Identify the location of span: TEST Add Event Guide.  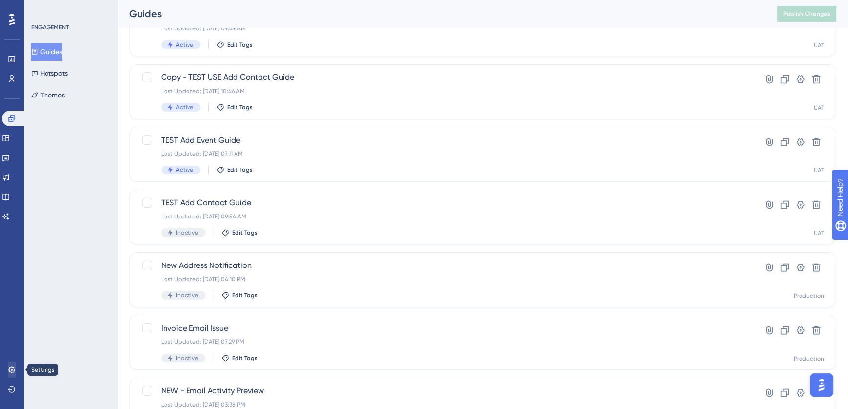
(443, 140).